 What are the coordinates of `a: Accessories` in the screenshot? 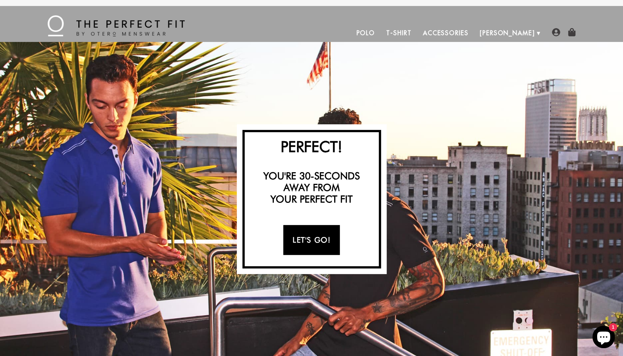 It's located at (445, 33).